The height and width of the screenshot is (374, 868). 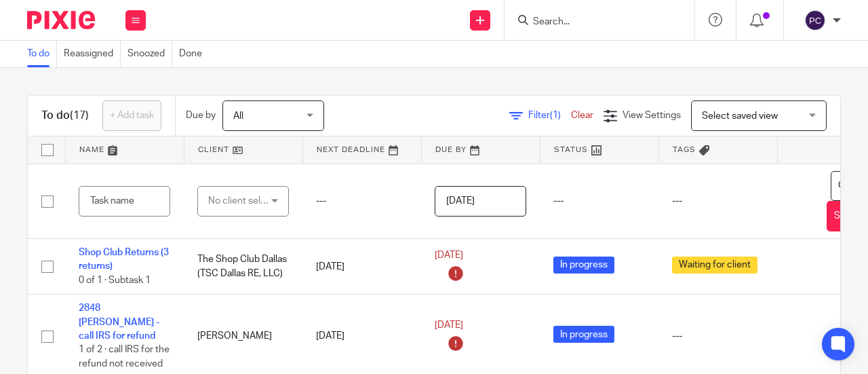 I want to click on span: 1 of 2 · call IRS for the refund not received, so click(x=124, y=357).